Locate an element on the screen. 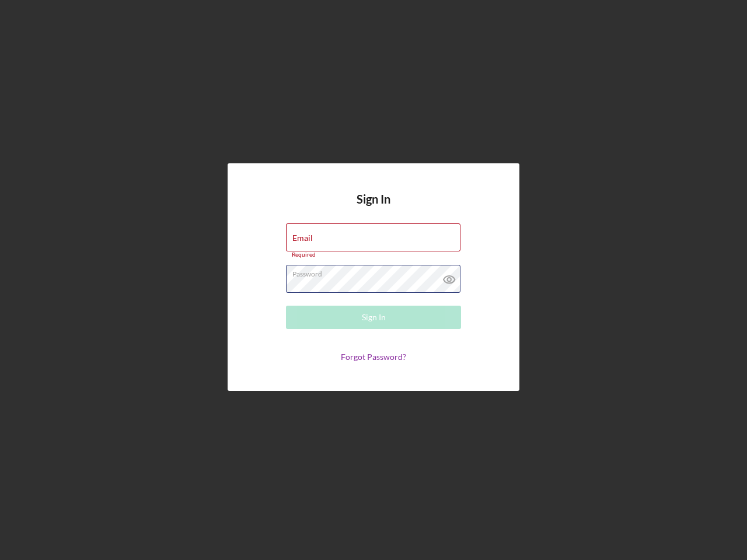 This screenshot has height=560, width=747. a: Forgot Password? is located at coordinates (374, 357).